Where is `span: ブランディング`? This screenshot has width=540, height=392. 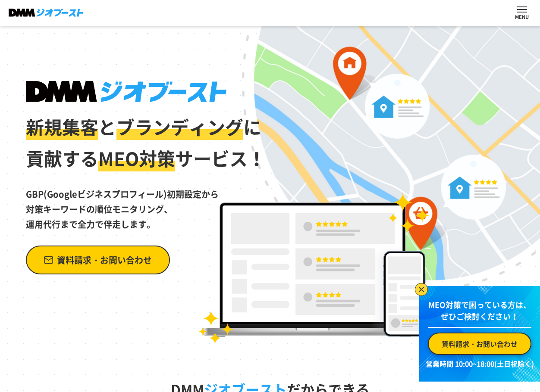 span: ブランディング is located at coordinates (180, 127).